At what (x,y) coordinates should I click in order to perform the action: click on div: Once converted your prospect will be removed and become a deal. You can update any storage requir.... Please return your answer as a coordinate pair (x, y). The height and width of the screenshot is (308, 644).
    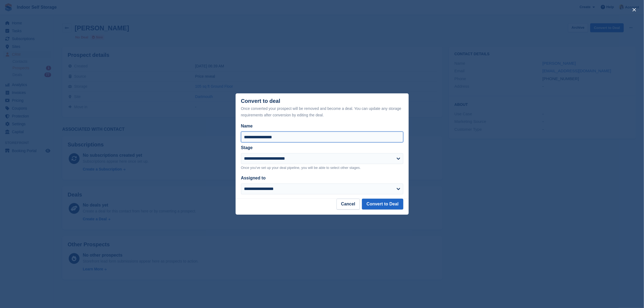
    Looking at the image, I should click on (322, 112).